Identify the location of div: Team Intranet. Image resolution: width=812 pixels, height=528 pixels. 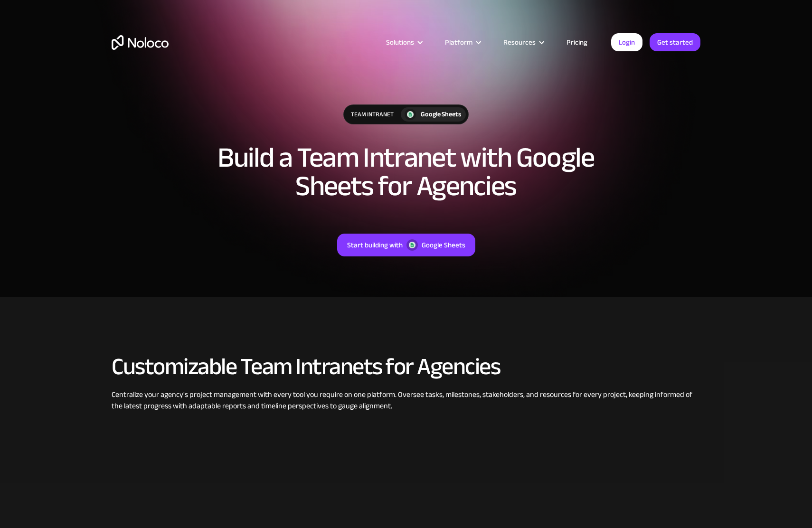
(372, 114).